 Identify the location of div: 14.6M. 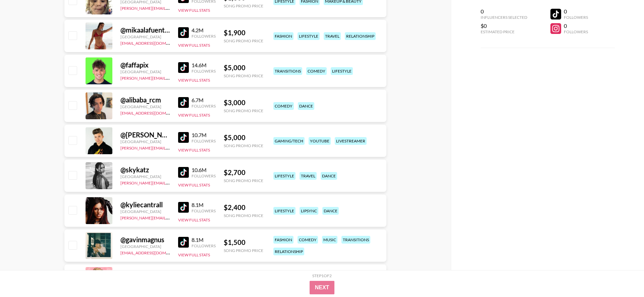
(204, 65).